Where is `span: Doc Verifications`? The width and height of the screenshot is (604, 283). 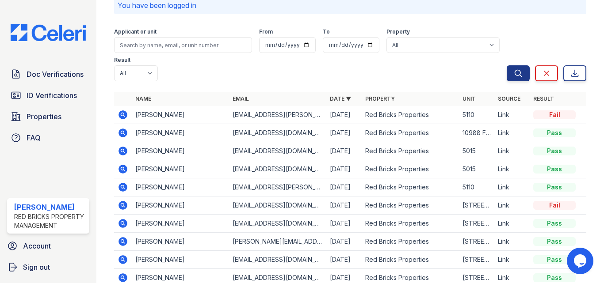
span: Doc Verifications is located at coordinates (55, 74).